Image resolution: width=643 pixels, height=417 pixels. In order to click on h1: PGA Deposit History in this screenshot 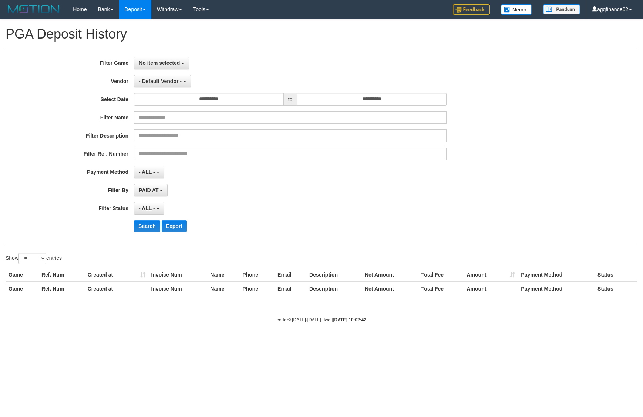, I will do `click(322, 34)`.